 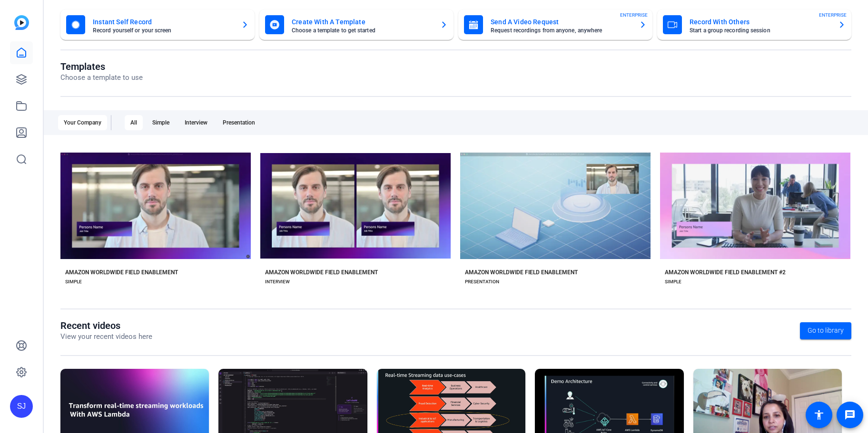 What do you see at coordinates (277, 282) in the screenshot?
I see `div: INTERVIEW` at bounding box center [277, 282].